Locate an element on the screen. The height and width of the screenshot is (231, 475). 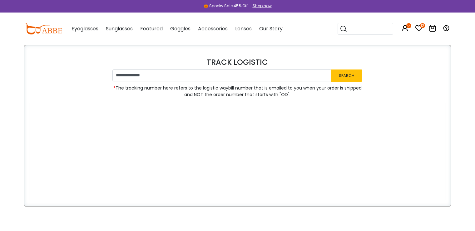
span: Eyeglasses is located at coordinates (85, 28).